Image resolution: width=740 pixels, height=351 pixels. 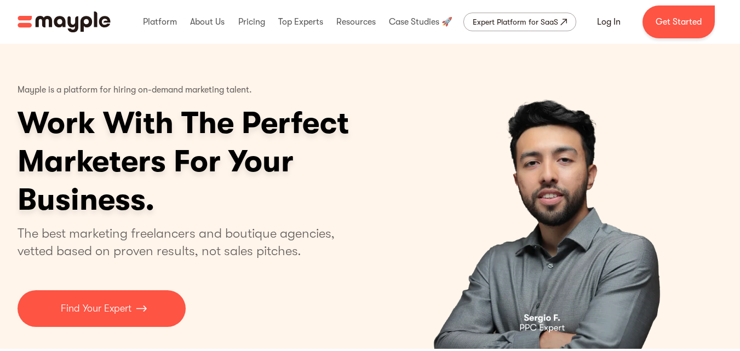 What do you see at coordinates (64, 22) in the screenshot?
I see `img: Mayple logo` at bounding box center [64, 22].